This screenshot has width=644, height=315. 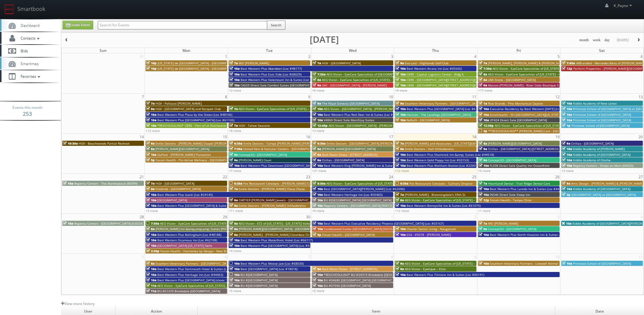 What do you see at coordinates (318, 131) in the screenshot?
I see `a: +3 more` at bounding box center [318, 131].